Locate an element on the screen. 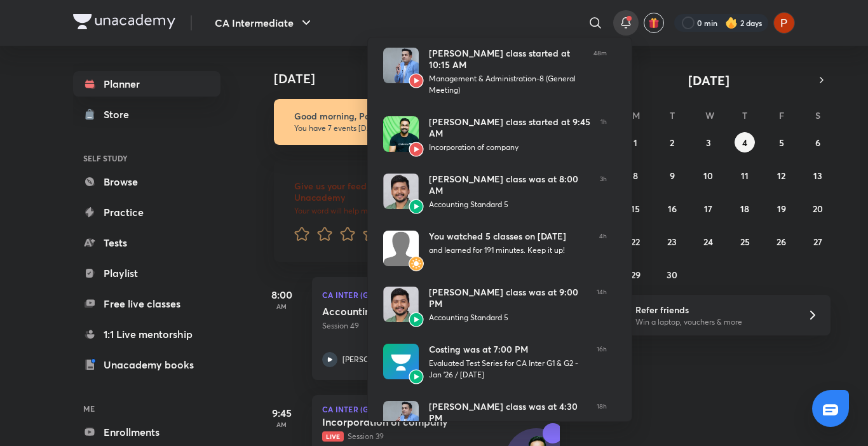  span: 48m is located at coordinates (600, 72).